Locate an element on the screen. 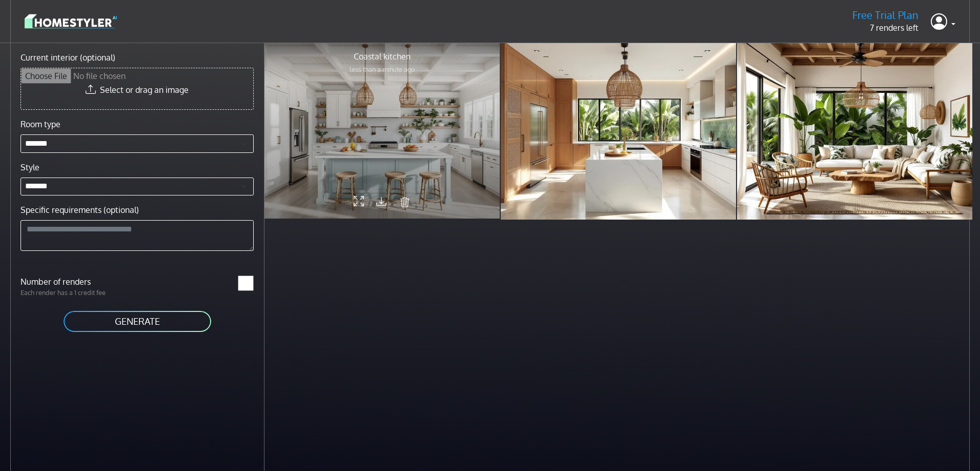  p: Coastal kitchen is located at coordinates (383, 57).